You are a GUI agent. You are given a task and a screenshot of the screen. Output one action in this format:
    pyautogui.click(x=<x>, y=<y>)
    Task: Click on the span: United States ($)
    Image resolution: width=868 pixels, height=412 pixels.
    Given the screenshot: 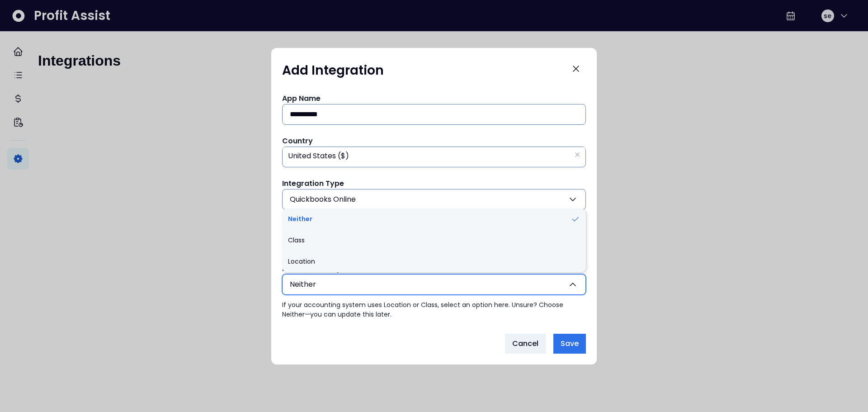 What is the action you would take?
    pyautogui.click(x=319, y=156)
    